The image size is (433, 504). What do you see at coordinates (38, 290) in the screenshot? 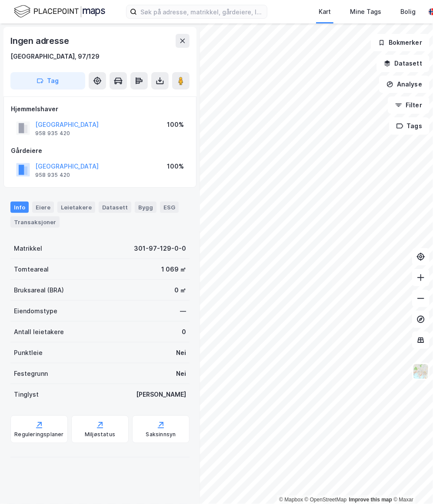
I see `div: Bruksareal (BRA)` at bounding box center [38, 290].